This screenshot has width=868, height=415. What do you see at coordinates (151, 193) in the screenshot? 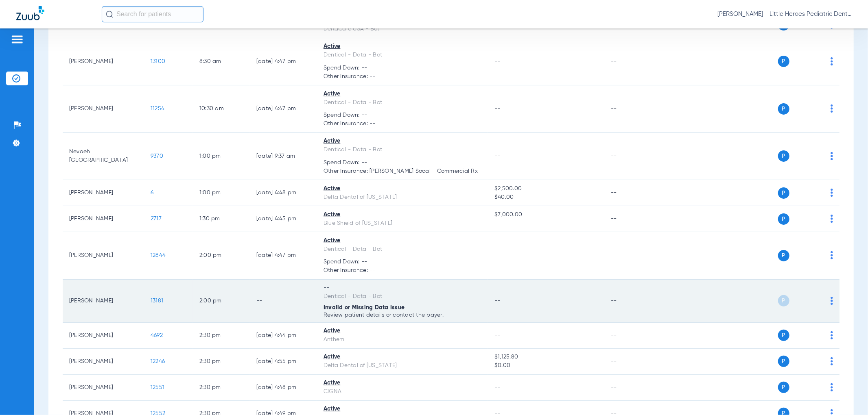
I see `span: 6` at bounding box center [151, 193].